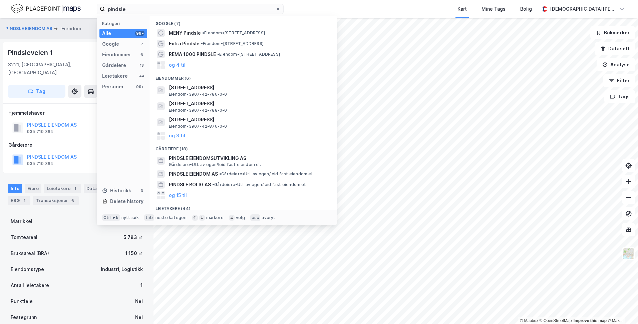 The width and height of the screenshot is (638, 324). What do you see at coordinates (621, 308) in the screenshot?
I see `div: Kontrollprogram for chat` at bounding box center [621, 308].